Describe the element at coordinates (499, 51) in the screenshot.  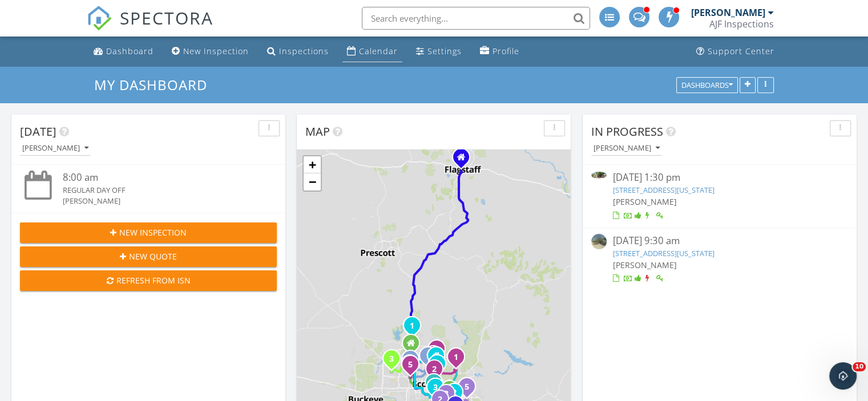
I see `a: Profile` at that location.